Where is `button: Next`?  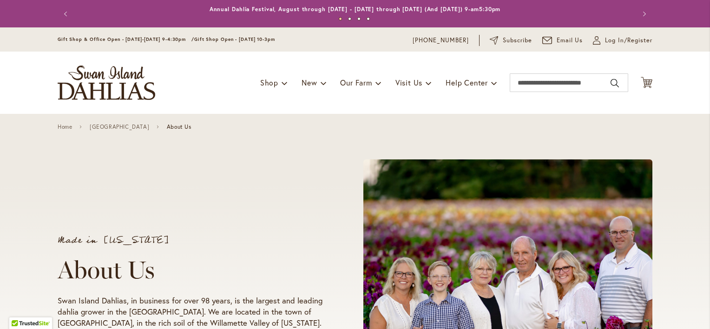
button: Next is located at coordinates (643, 14).